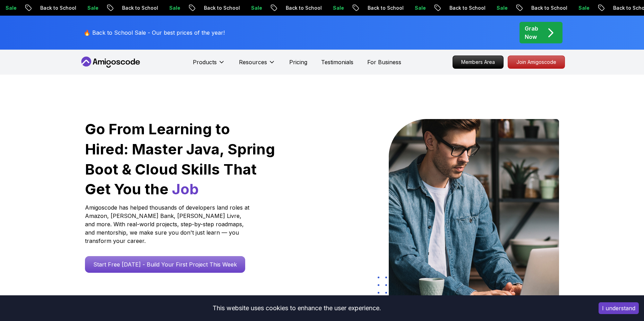 This screenshot has height=321, width=644. Describe the element at coordinates (474, 208) in the screenshot. I see `img: hero` at that location.